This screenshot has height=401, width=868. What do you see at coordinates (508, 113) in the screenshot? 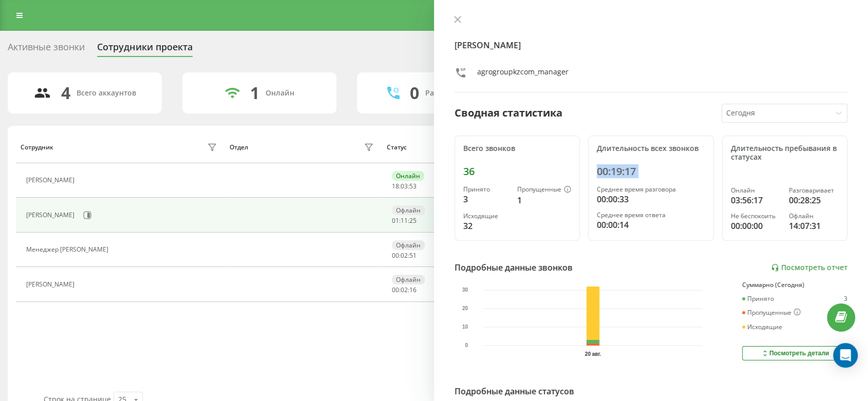
I see `div: Сводная статистика` at bounding box center [508, 113].